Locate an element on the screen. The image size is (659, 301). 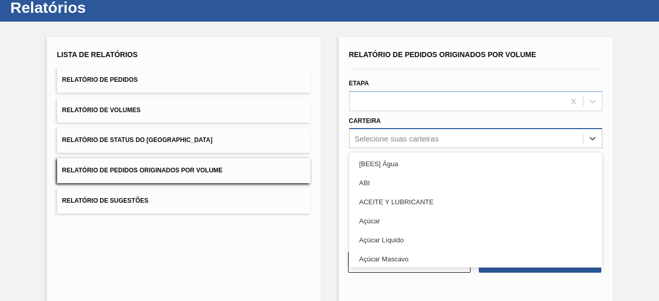
div: Açúcar Mascavo is located at coordinates (476, 259).